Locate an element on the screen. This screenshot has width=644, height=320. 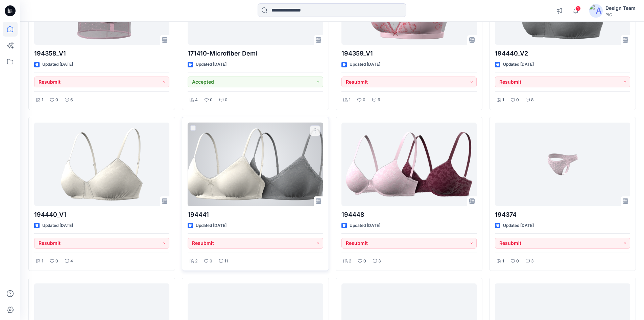
img: avatar is located at coordinates (596, 11).